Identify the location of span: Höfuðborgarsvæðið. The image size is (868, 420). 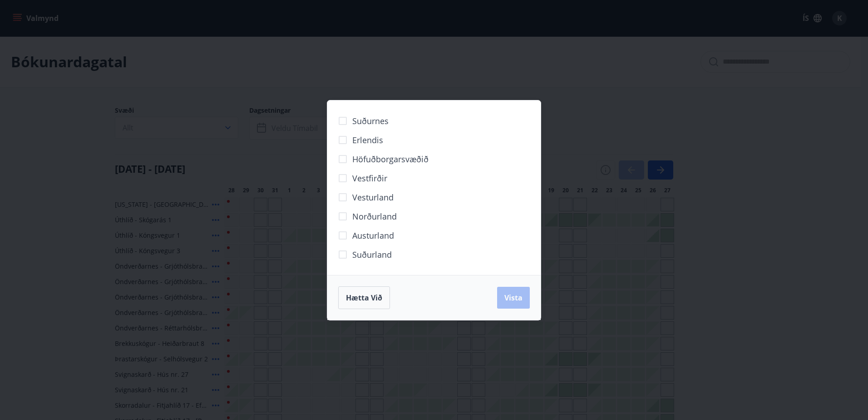
(391, 159).